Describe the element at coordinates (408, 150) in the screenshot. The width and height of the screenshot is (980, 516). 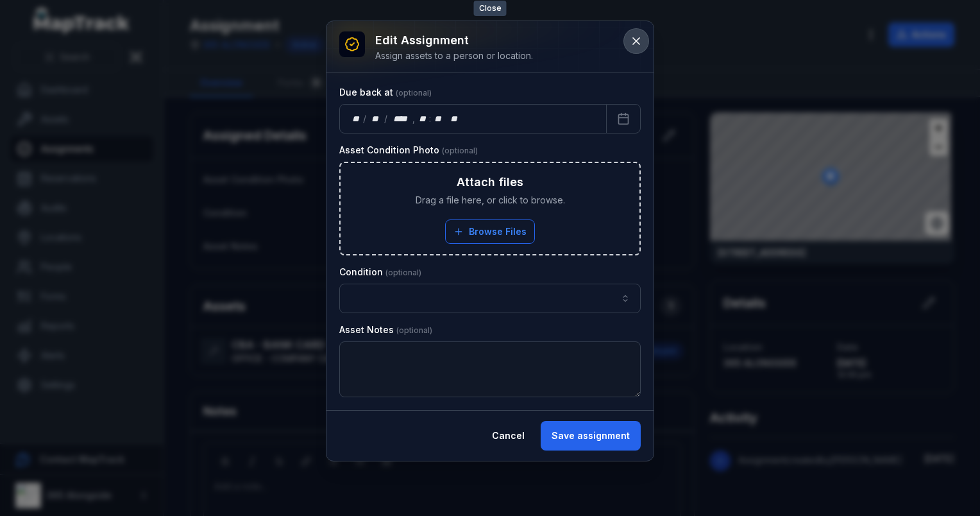
I see `label: Asset Condition Photo` at that location.